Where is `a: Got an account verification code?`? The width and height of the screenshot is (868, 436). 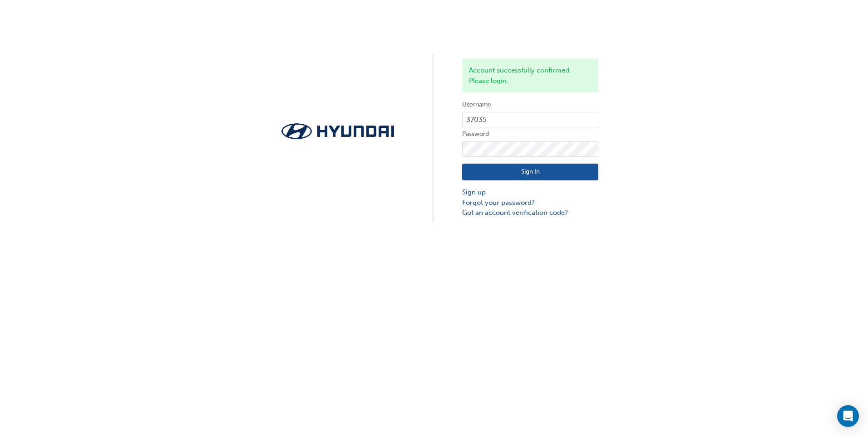 a: Got an account verification code? is located at coordinates (530, 213).